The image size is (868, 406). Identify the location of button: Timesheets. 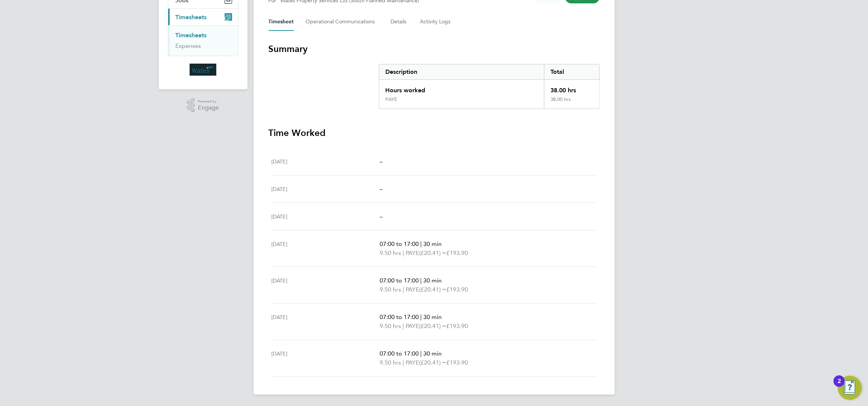
(203, 17).